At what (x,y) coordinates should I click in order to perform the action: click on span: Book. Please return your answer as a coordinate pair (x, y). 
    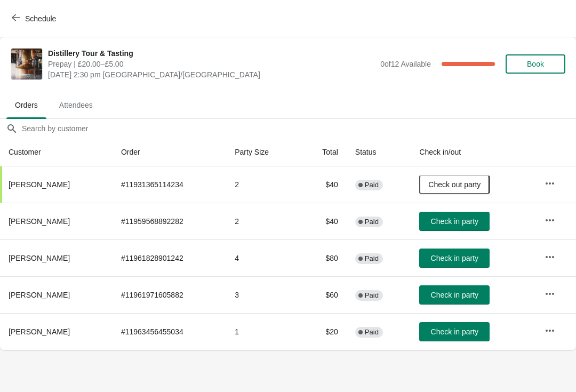
    Looking at the image, I should click on (536, 64).